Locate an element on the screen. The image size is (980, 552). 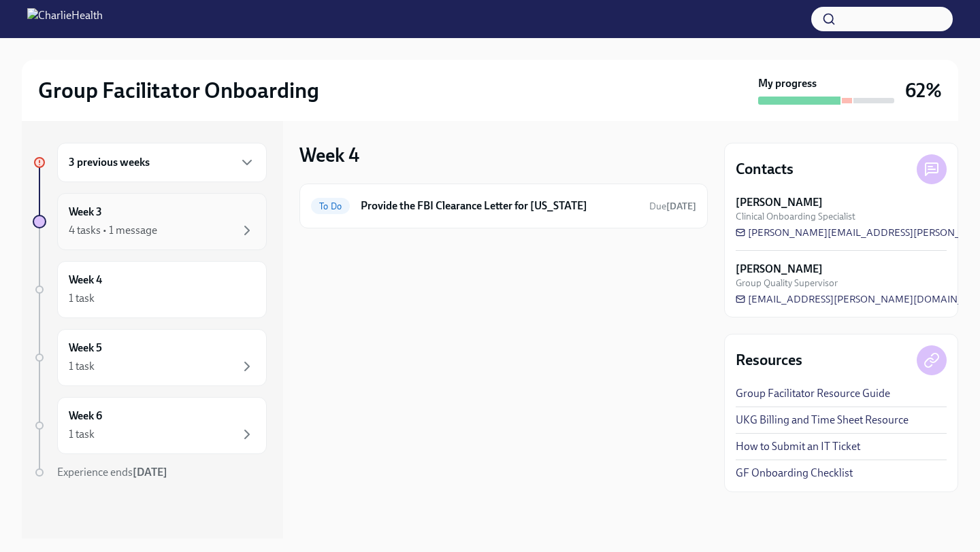
span: To Do is located at coordinates (330, 206).